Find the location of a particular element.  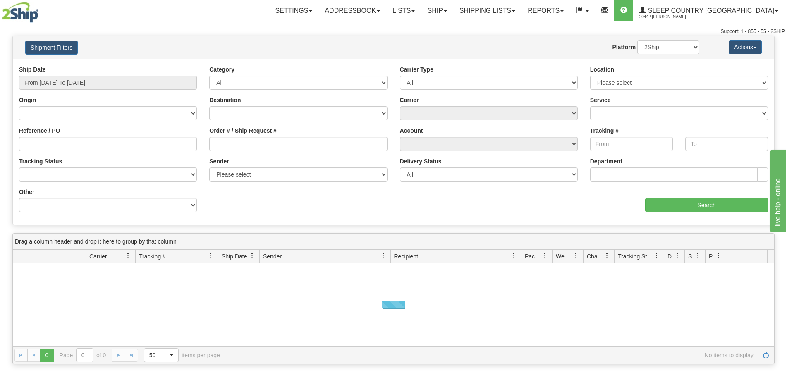

a: Settings is located at coordinates (294, 11).